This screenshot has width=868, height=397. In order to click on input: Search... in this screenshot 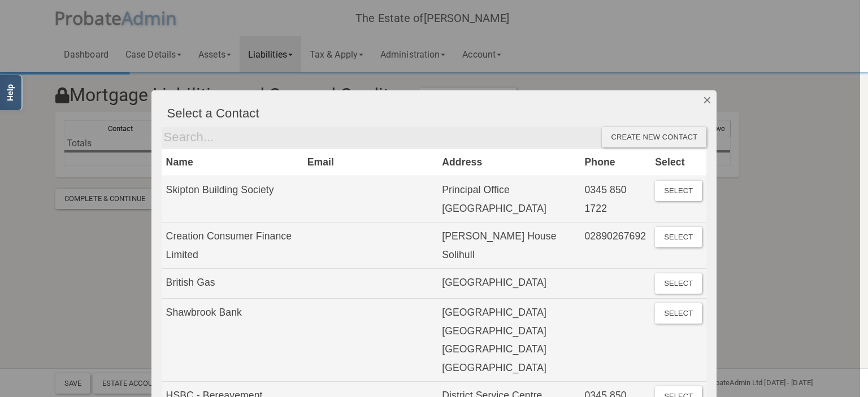, I will do `click(382, 137)`.